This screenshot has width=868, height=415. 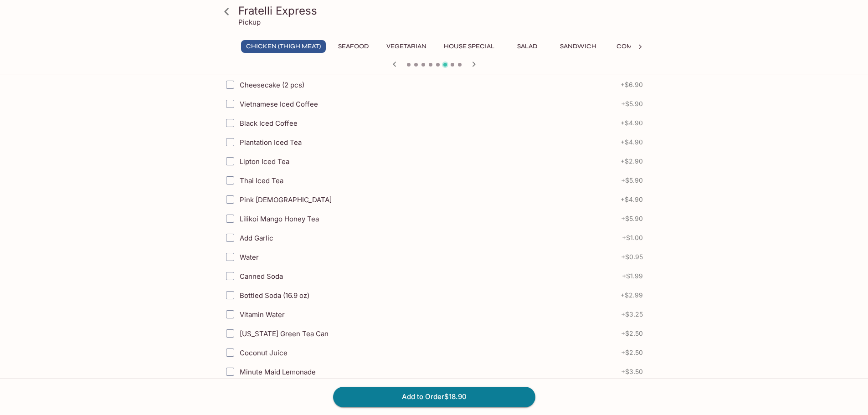 What do you see at coordinates (434, 397) in the screenshot?
I see `button: Add to Order$18.90` at bounding box center [434, 397].